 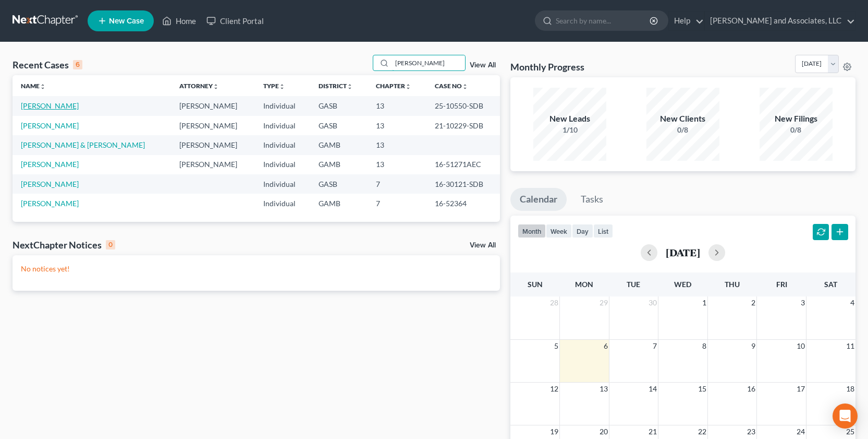 I want to click on span: Tue, so click(x=634, y=284).